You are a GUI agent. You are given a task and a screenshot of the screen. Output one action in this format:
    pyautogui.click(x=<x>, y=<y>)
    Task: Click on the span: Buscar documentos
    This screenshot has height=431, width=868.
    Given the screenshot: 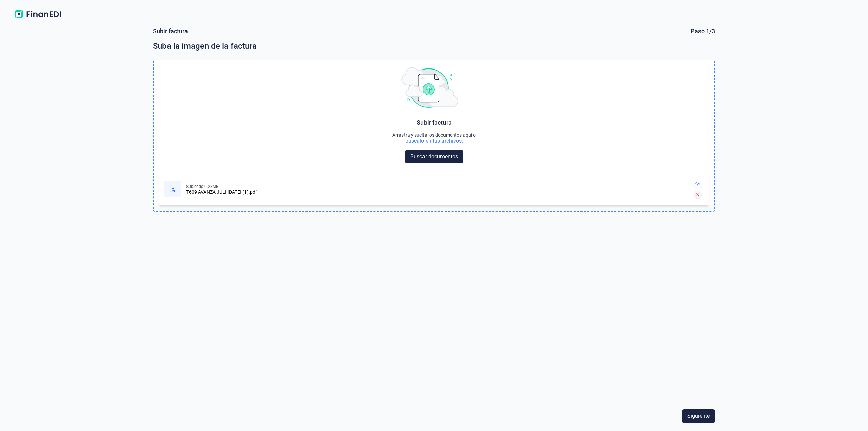 What is the action you would take?
    pyautogui.click(x=434, y=157)
    